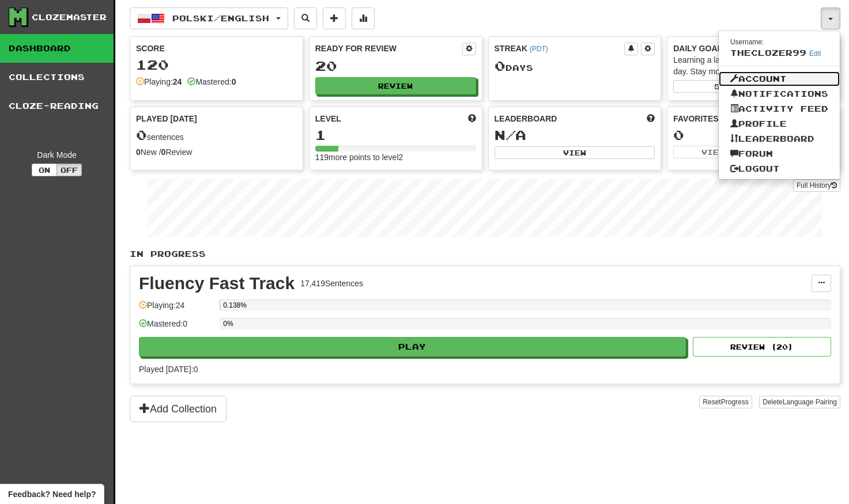  I want to click on div: 0, so click(753, 135).